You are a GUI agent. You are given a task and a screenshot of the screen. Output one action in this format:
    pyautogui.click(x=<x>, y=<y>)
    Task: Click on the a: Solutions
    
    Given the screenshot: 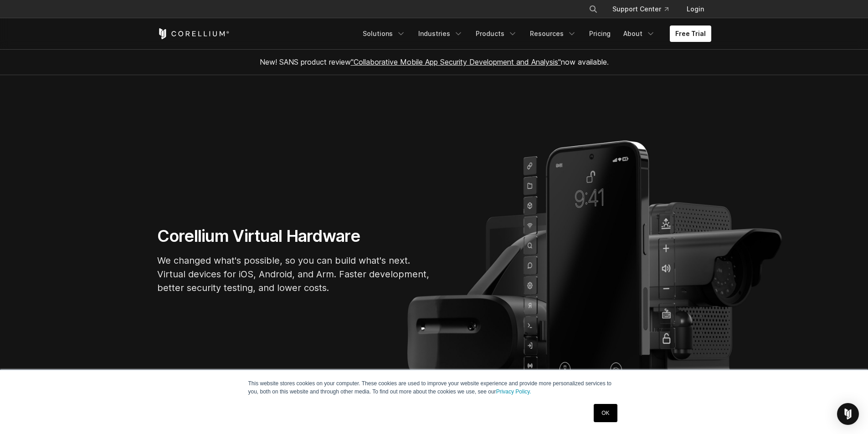 What is the action you would take?
    pyautogui.click(x=384, y=34)
    